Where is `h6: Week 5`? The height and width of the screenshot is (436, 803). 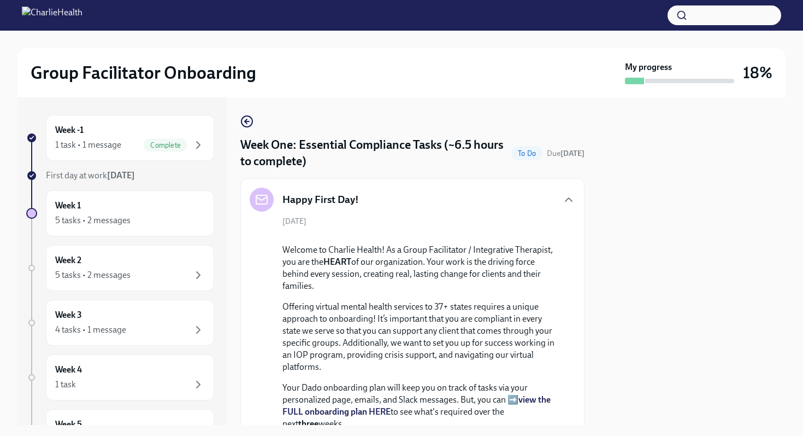
h6: Week 5 is located at coordinates (68, 424).